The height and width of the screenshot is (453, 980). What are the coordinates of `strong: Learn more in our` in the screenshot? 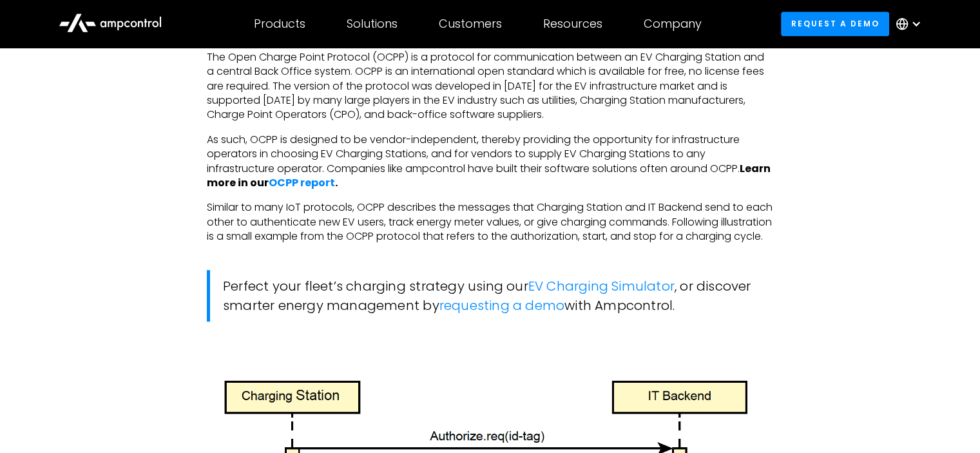 It's located at (488, 175).